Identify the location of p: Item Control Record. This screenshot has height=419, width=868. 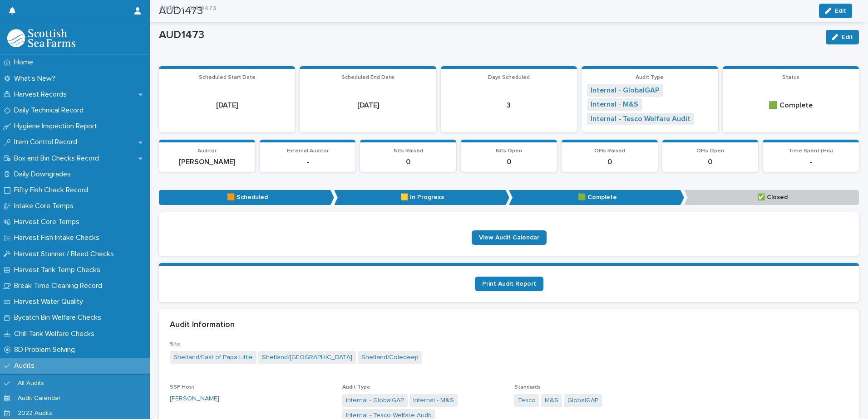
(47, 142).